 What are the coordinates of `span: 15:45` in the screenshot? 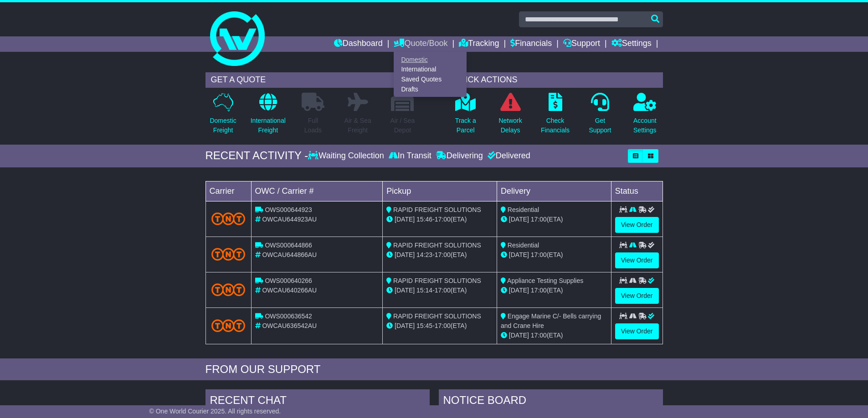 It's located at (424, 326).